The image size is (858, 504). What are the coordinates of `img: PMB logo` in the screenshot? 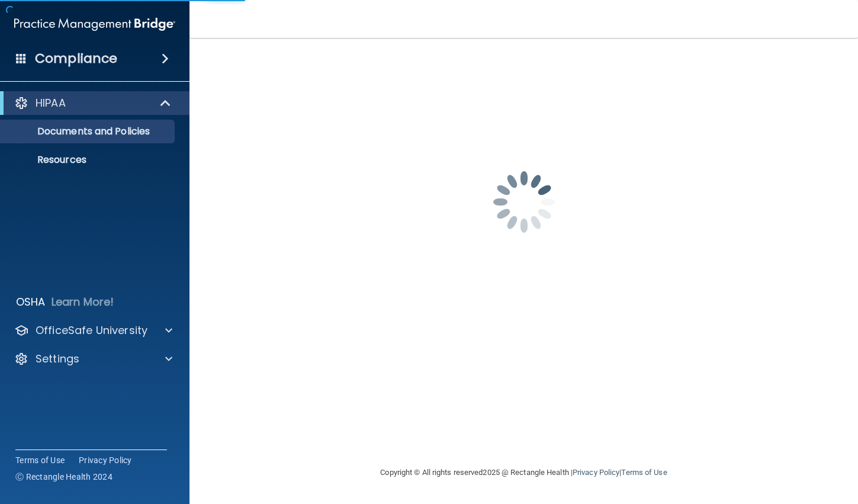 It's located at (95, 24).